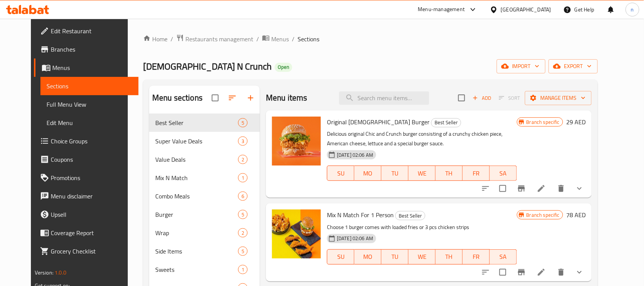 Image resolution: width=644 pixels, height=286 pixels. I want to click on img: Mix N Match For 1 Person, so click(297, 234).